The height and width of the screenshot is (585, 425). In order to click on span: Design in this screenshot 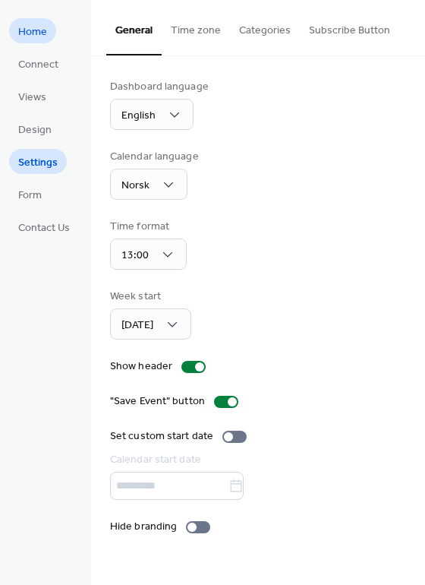, I will do `click(35, 130)`.